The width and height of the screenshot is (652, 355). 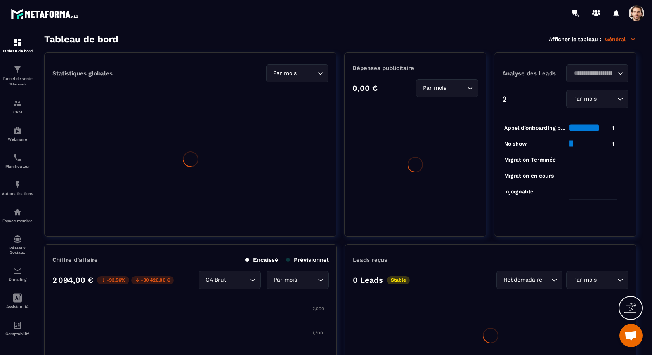 What do you see at coordinates (529, 175) in the screenshot?
I see `tspan: Migration en cours` at bounding box center [529, 175].